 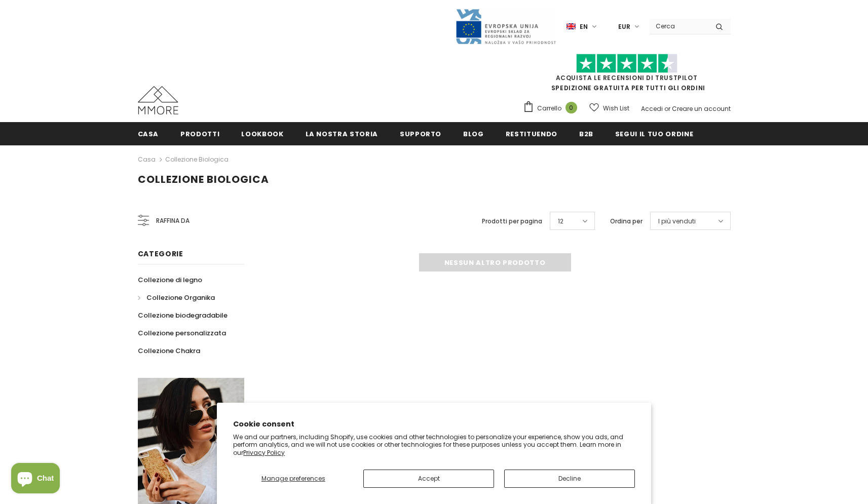 What do you see at coordinates (434, 424) in the screenshot?
I see `h2: Cookie consent` at bounding box center [434, 424].